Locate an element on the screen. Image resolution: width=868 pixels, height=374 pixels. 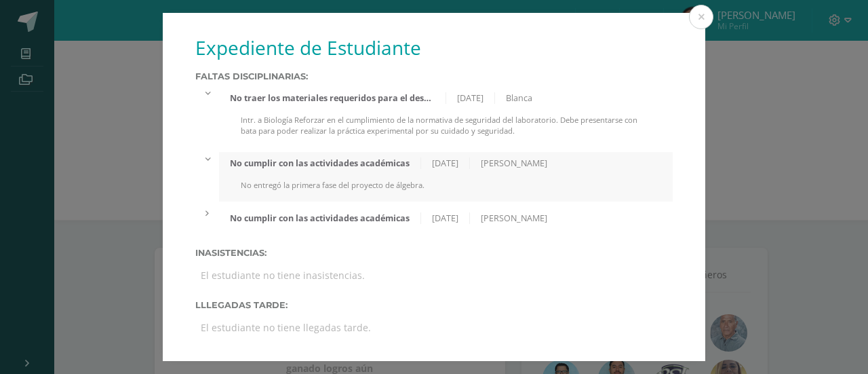
div: El estudiante no tiene inasistencias. is located at coordinates (434, 274).